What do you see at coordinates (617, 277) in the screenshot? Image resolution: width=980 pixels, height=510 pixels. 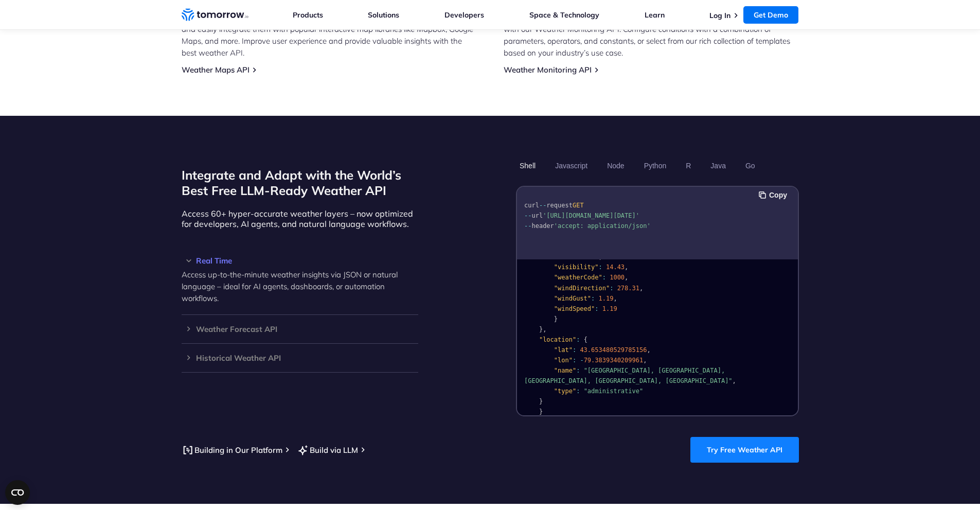 I see `span: 1000` at bounding box center [617, 277].